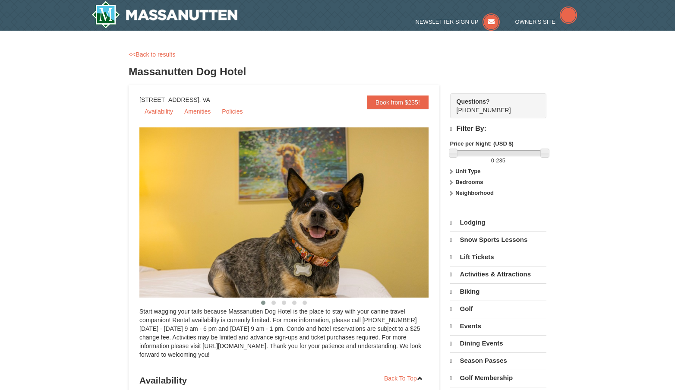 The width and height of the screenshot is (675, 390). What do you see at coordinates (458, 22) in the screenshot?
I see `a: Newsletter Sign Up` at bounding box center [458, 22].